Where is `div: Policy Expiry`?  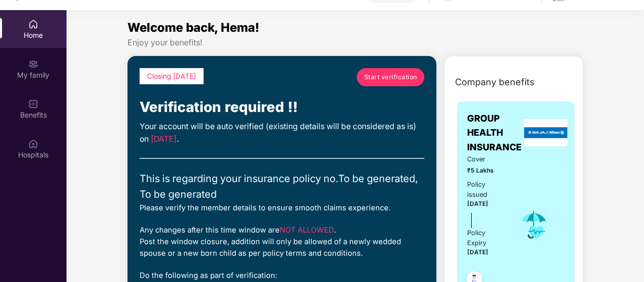
div: Policy Expiry is located at coordinates (485, 238).